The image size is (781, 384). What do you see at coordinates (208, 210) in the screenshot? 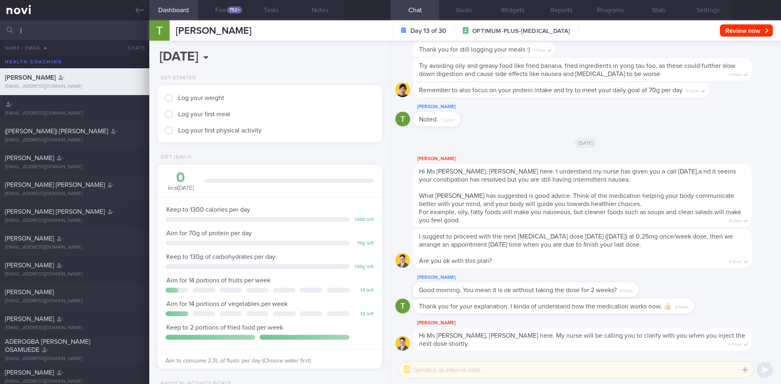
I see `span: Keep to 1300 calories per day` at bounding box center [208, 210].